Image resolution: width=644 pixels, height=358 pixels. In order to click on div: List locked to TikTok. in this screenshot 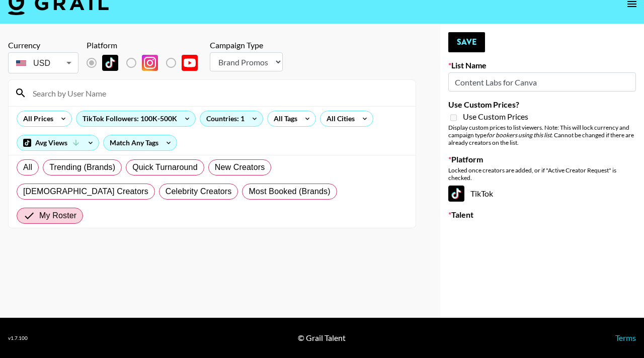, I will do `click(146, 63)`.